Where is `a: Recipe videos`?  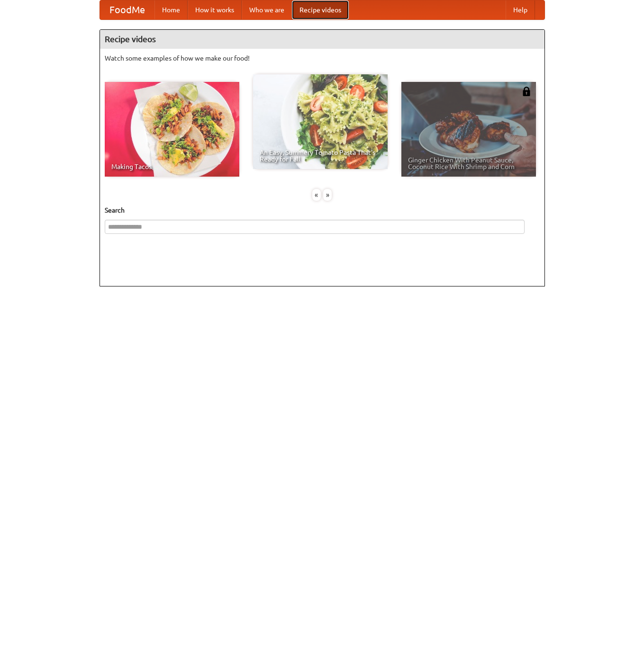
a: Recipe videos is located at coordinates (320, 10).